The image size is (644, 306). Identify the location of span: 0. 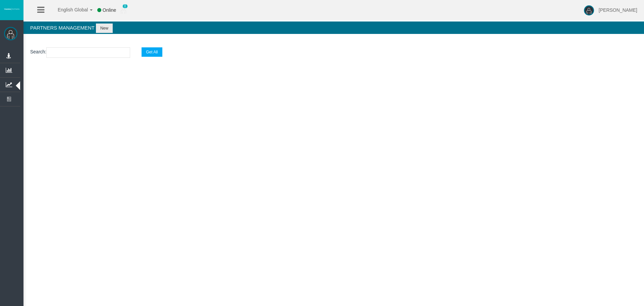
(125, 6).